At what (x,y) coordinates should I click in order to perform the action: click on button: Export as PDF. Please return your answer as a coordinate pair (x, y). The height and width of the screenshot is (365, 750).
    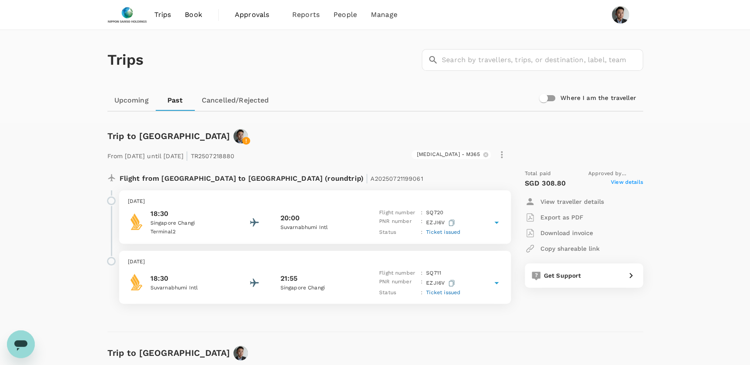
    Looking at the image, I should click on (554, 217).